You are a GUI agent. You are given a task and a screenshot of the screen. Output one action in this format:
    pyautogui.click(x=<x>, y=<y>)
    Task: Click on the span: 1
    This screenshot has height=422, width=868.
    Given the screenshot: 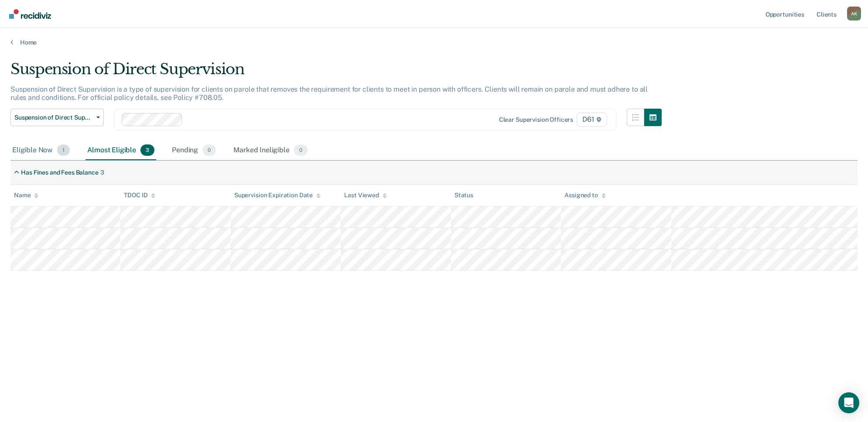 What is the action you would take?
    pyautogui.click(x=63, y=150)
    